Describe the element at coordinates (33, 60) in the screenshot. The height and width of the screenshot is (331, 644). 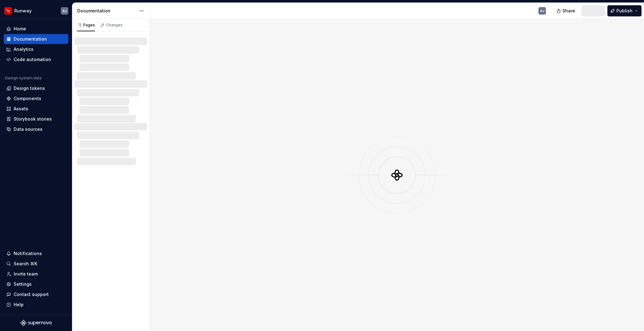
I see `div: Code automation` at that location.